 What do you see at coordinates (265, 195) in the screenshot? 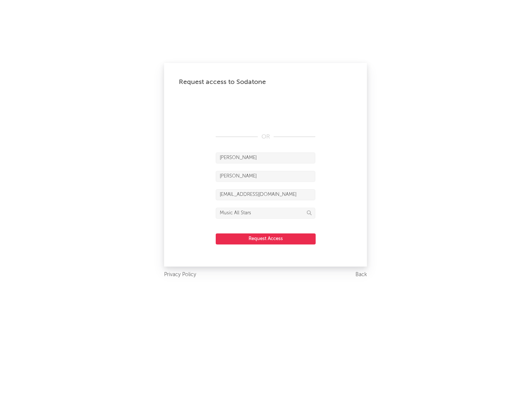
I see `input: Email` at bounding box center [265, 195].